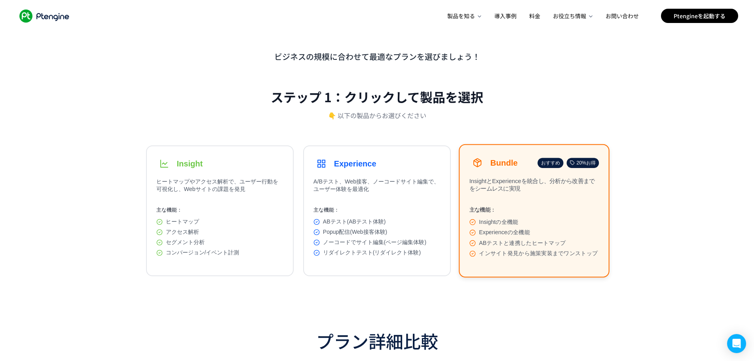 Image resolution: width=754 pixels, height=361 pixels. Describe the element at coordinates (355, 232) in the screenshot. I see `span: Popup配信(Web接客体験)` at that location.